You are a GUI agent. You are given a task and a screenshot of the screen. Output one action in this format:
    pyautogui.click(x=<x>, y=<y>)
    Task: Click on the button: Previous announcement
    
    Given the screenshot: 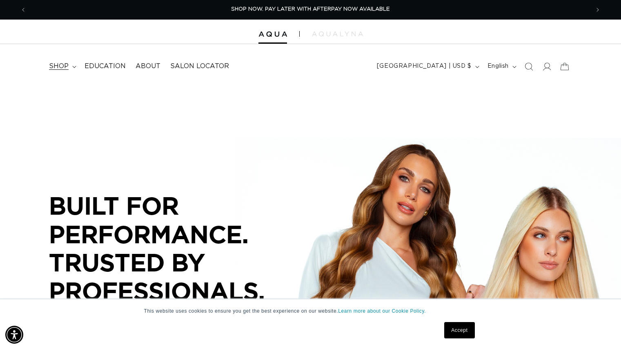 What is the action you would take?
    pyautogui.click(x=23, y=10)
    